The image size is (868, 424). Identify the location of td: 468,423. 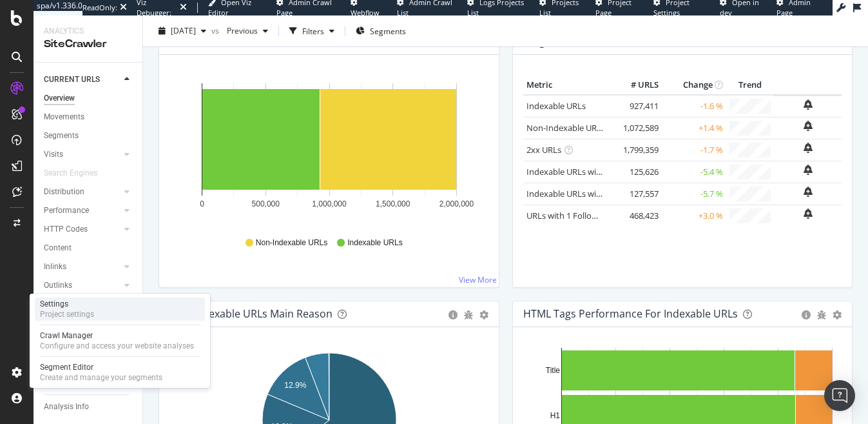
(636, 216).